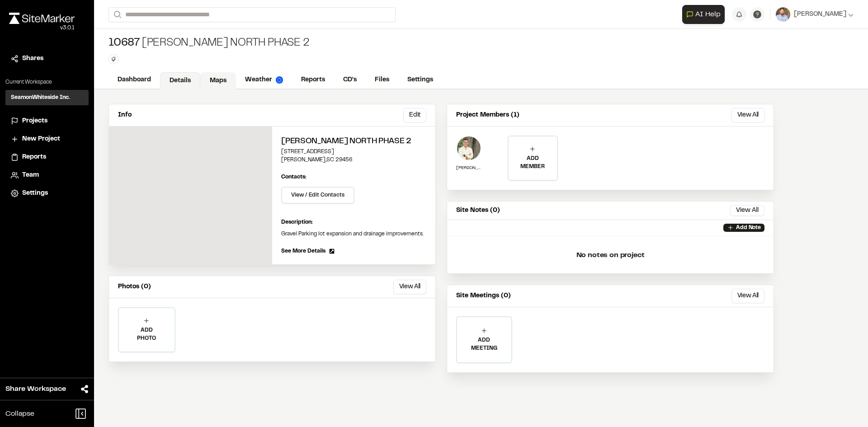  What do you see at coordinates (611, 255) in the screenshot?
I see `p: No notes on project` at bounding box center [611, 255].